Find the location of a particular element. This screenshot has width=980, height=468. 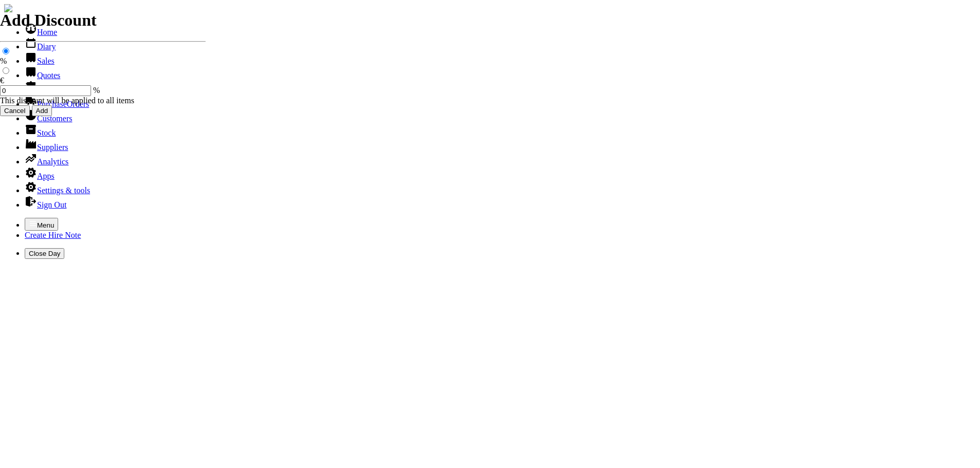

li: Suppliers is located at coordinates (500, 145).